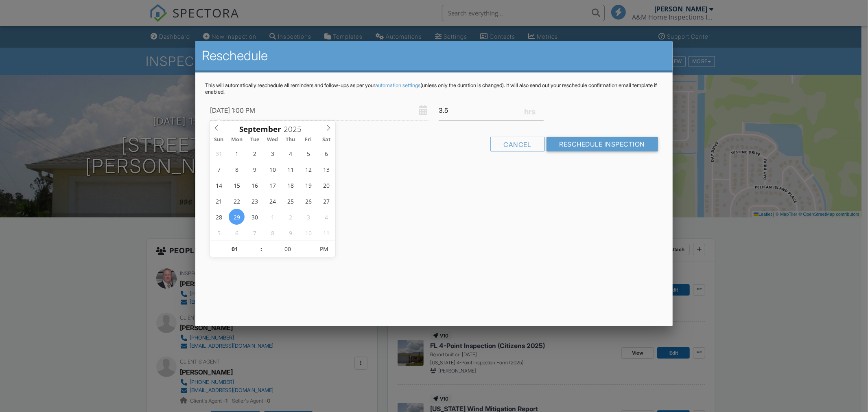 The image size is (868, 412). Describe the element at coordinates (219, 139) in the screenshot. I see `span: Sun` at that location.